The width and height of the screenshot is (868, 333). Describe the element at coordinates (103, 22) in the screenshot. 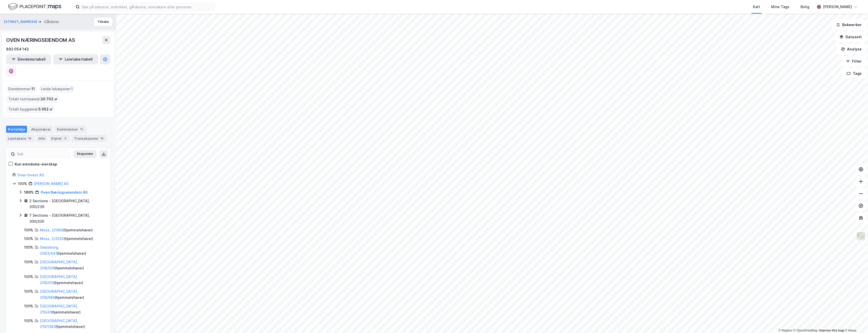

I see `button: Tilbake` at that location.